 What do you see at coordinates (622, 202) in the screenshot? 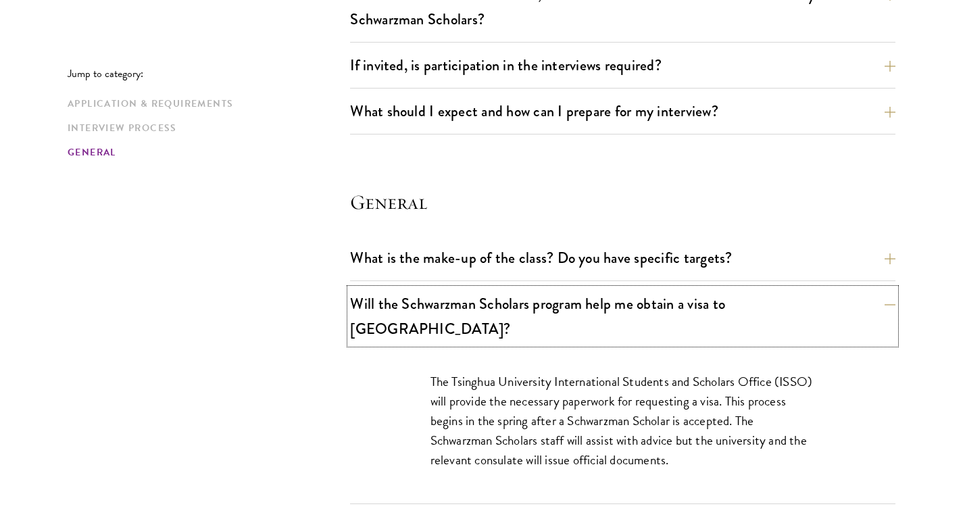
I see `h4: General` at bounding box center [622, 202].